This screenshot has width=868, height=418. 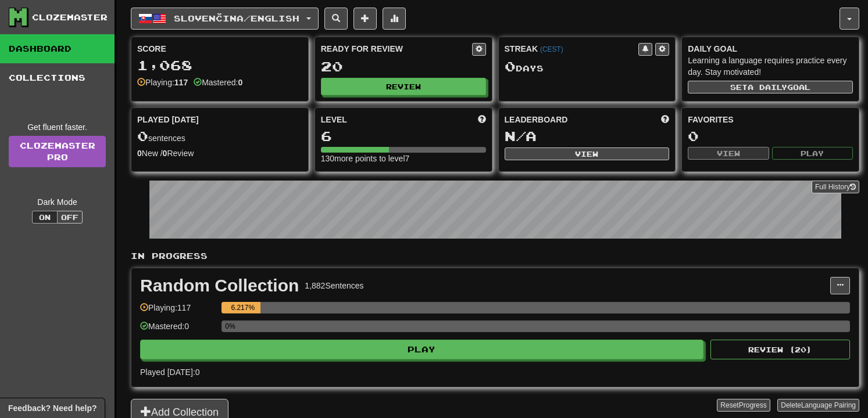 I want to click on span: Level, so click(x=334, y=119).